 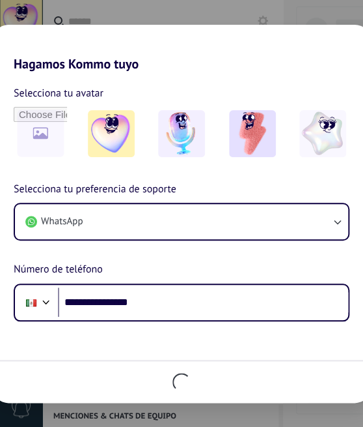 What do you see at coordinates (59, 93) in the screenshot?
I see `span: Selecciona tu avatar` at bounding box center [59, 93].